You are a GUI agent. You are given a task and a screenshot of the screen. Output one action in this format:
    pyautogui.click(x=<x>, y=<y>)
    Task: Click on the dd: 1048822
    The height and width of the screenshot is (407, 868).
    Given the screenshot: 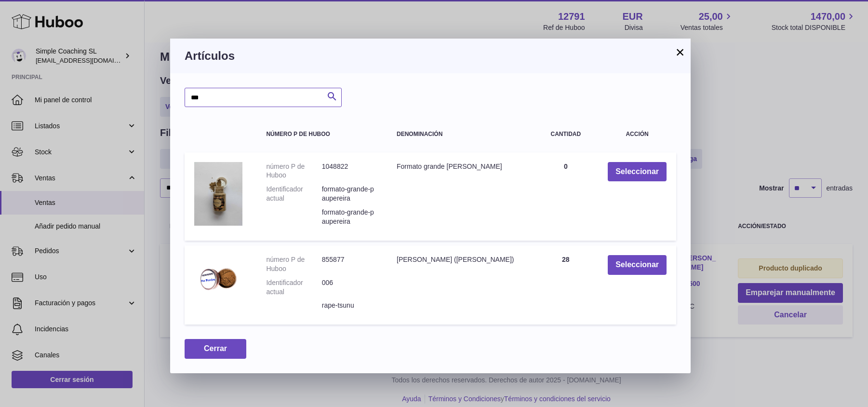 What is the action you would take?
    pyautogui.click(x=349, y=171)
    